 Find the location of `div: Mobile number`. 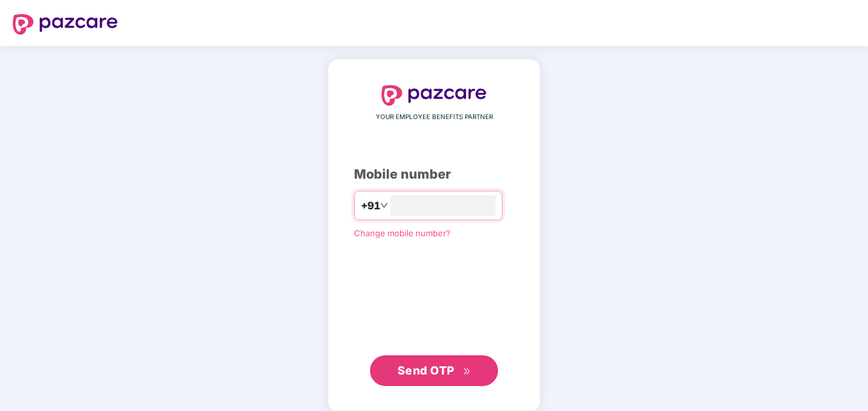

div: Mobile number is located at coordinates (434, 174).